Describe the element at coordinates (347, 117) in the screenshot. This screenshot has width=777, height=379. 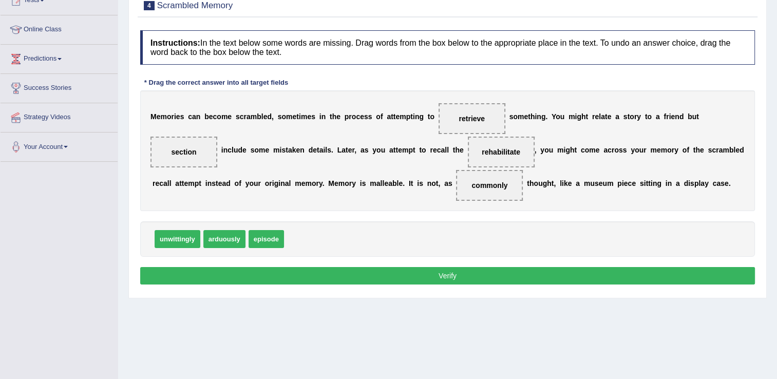
I see `b: p` at that location.